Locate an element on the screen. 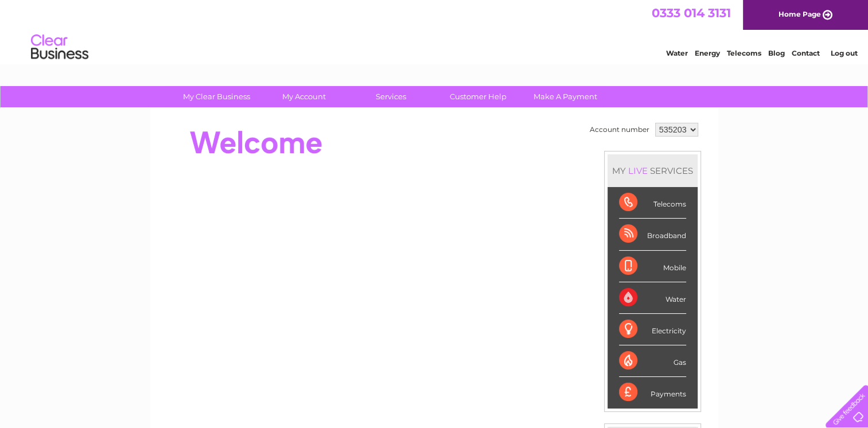  img: logo.png is located at coordinates (60, 47).